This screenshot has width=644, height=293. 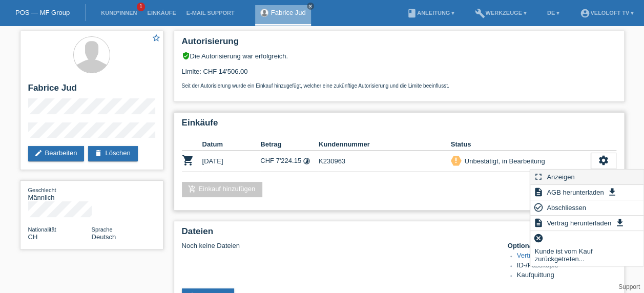 What do you see at coordinates (141, 6) in the screenshot?
I see `span: 1` at bounding box center [141, 6].